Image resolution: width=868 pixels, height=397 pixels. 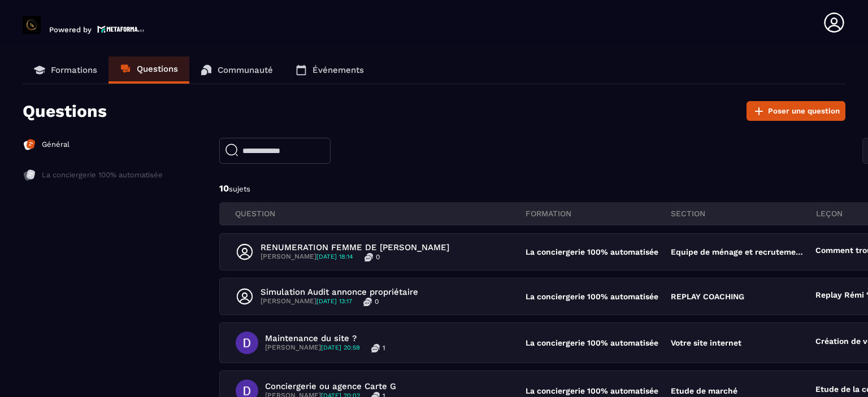 What do you see at coordinates (70, 30) in the screenshot?
I see `p: Powered by` at bounding box center [70, 30].